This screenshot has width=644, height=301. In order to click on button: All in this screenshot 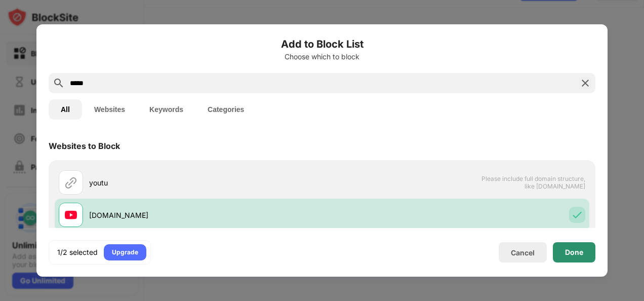, I will do `click(65, 109)`.